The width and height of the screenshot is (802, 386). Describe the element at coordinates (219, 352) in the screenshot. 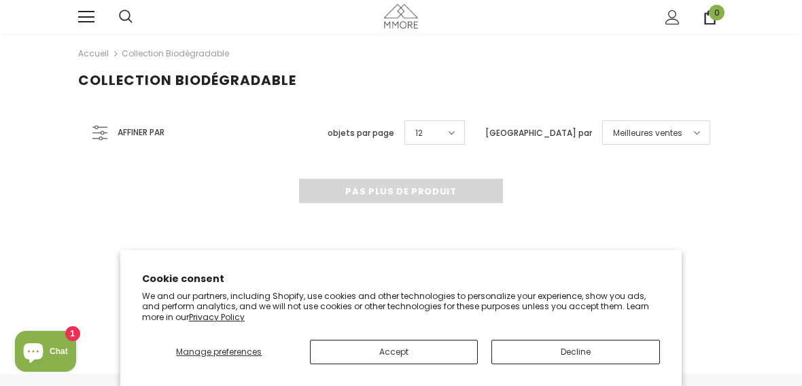

I see `button: Manage preferences` at that location.